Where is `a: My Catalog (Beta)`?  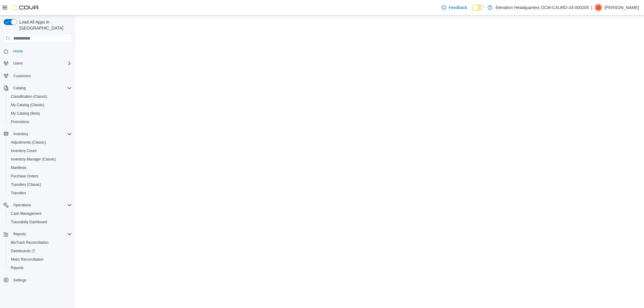
a: My Catalog (Beta) is located at coordinates (26, 114).